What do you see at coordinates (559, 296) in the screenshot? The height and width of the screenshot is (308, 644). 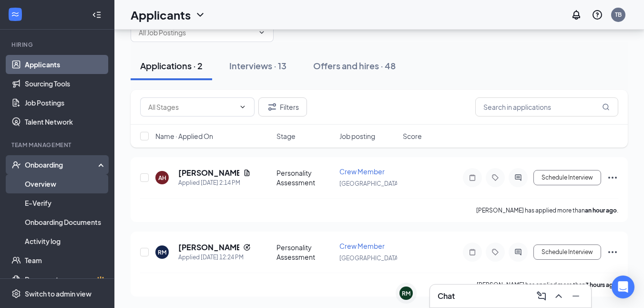 I see `svg: ChevronUp` at bounding box center [559, 296].